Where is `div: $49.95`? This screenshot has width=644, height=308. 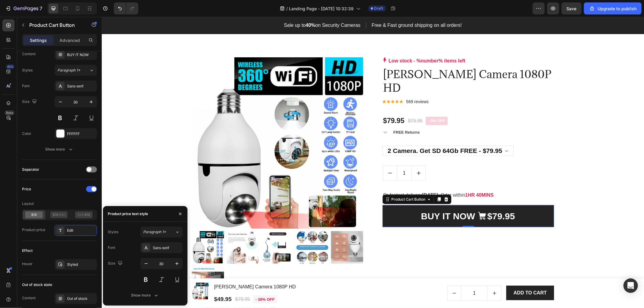 div: $49.95 is located at coordinates (121, 282).